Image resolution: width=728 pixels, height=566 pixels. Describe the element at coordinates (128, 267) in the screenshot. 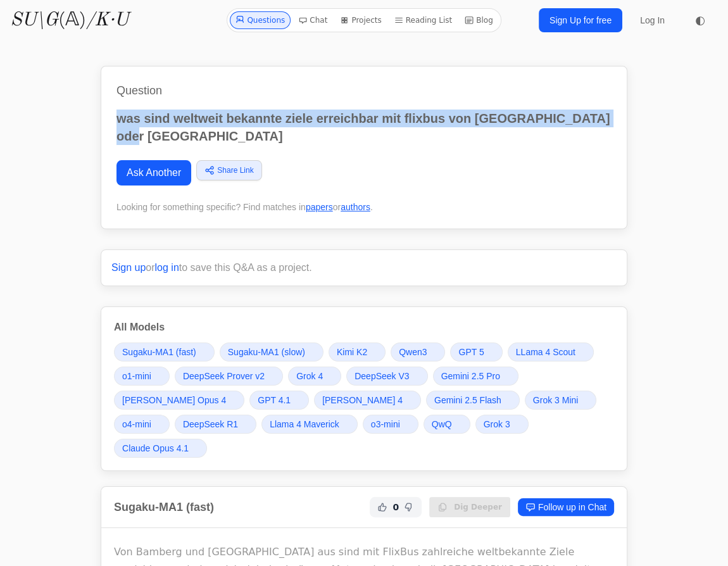

I see `a: Sign up` at that location.